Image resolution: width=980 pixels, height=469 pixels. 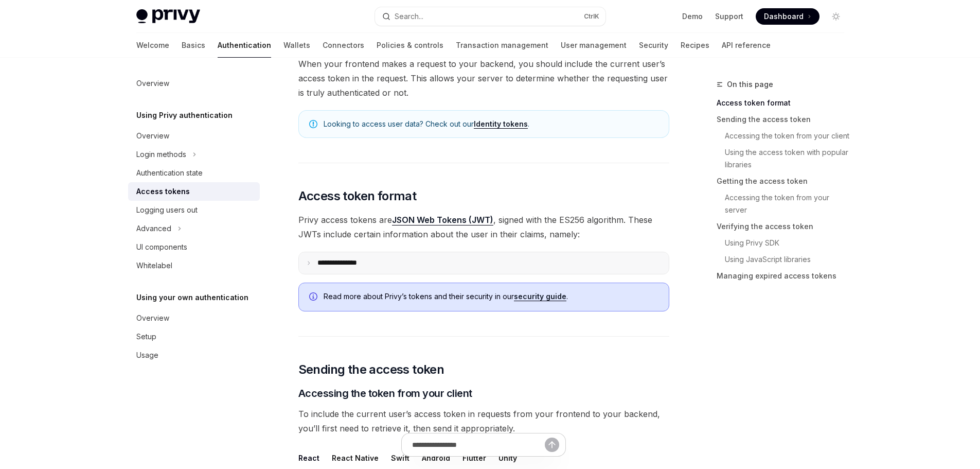 I want to click on a: Whitelabel, so click(x=194, y=266).